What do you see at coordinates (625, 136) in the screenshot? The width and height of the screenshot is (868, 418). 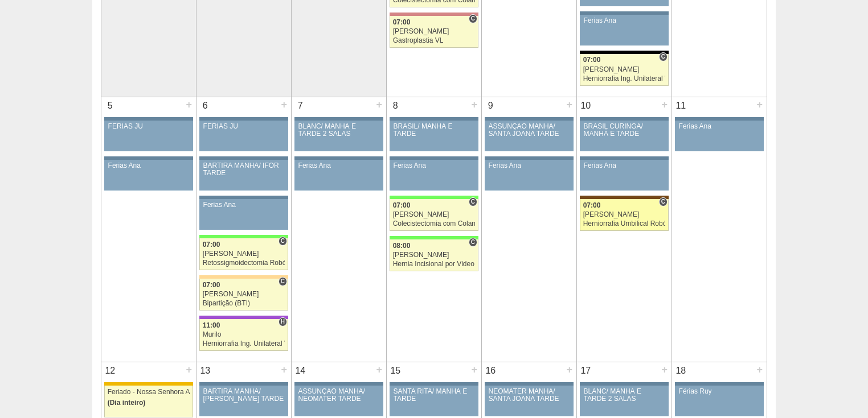 I see `a: BRASIL CURINGA/ MANHÃ E TARDE` at bounding box center [625, 136].